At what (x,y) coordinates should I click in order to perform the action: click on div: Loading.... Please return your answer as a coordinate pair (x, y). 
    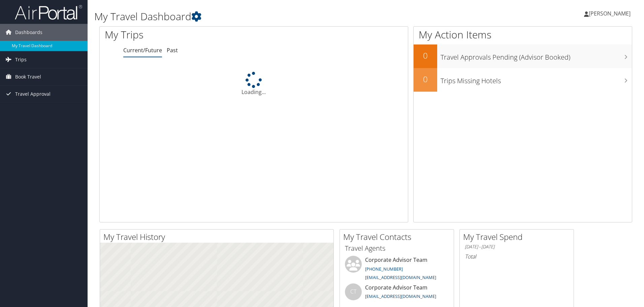
    Looking at the image, I should click on (254, 84).